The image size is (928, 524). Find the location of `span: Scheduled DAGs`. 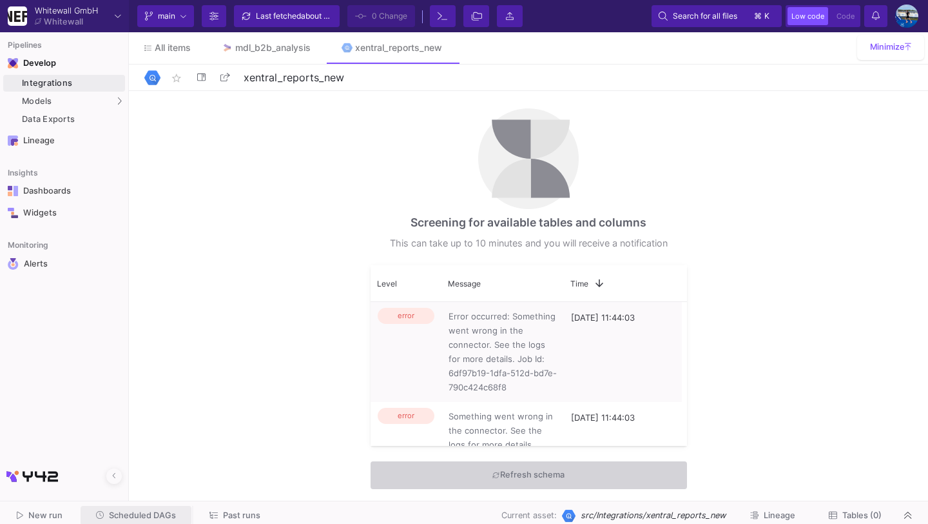

span: Scheduled DAGs is located at coordinates (142, 515).